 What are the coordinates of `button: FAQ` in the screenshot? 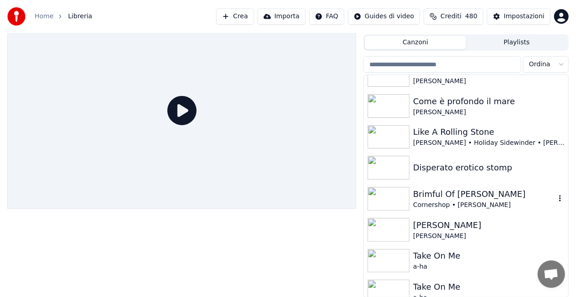 It's located at (327, 16).